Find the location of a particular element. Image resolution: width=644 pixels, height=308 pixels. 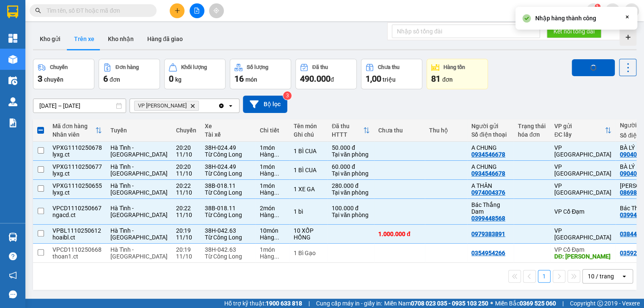

div: Mã đơn hàng is located at coordinates (74, 126).